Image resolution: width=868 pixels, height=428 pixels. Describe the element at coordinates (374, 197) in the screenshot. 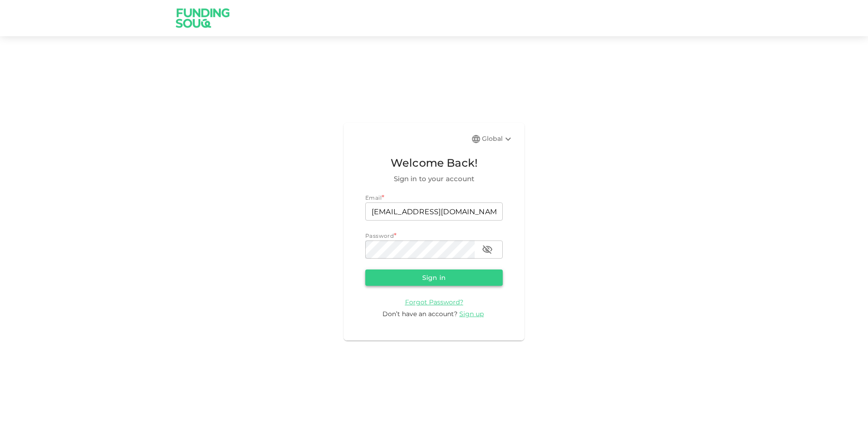

I see `span: Email` at that location.